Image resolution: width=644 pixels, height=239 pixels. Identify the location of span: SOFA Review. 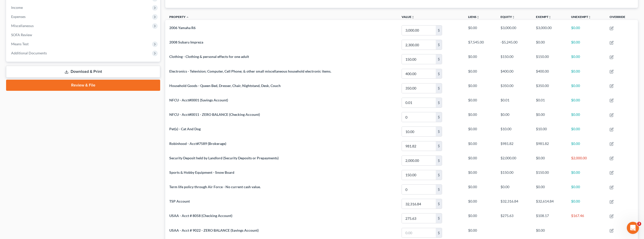
(22, 34).